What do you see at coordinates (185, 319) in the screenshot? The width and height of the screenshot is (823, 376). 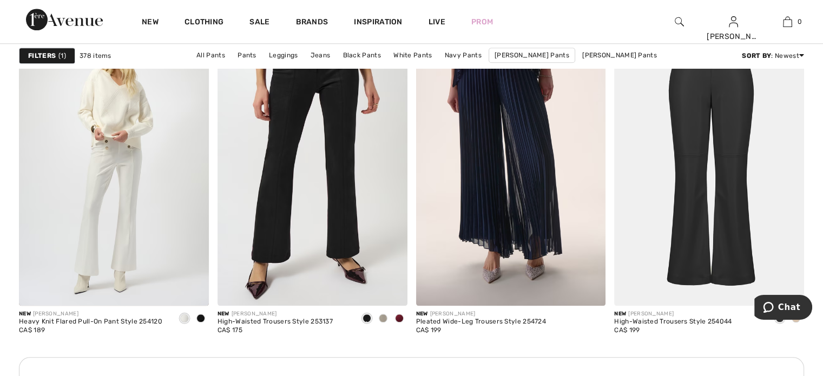 I see `div: Vanilla 30` at bounding box center [185, 319].